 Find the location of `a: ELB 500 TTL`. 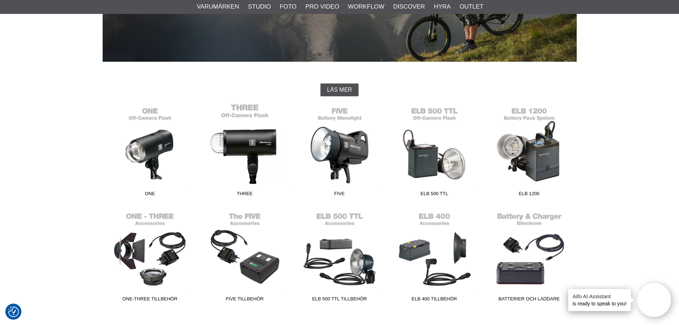

a: ELB 500 TTL is located at coordinates (434, 151).